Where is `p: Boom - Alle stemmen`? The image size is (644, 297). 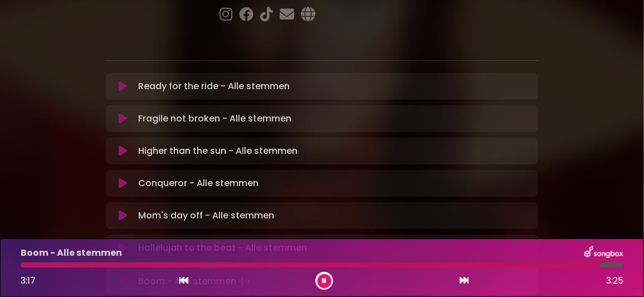
p: Boom - Alle stemmen is located at coordinates (71, 253).